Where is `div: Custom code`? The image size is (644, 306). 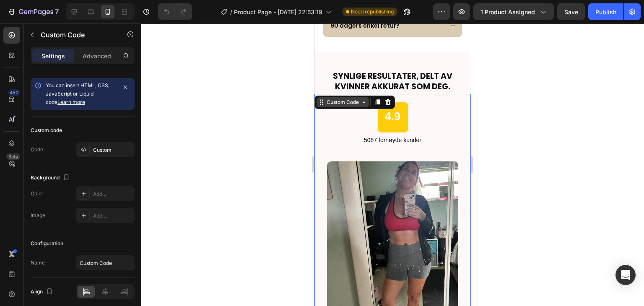 div: Custom code is located at coordinates (46, 130).